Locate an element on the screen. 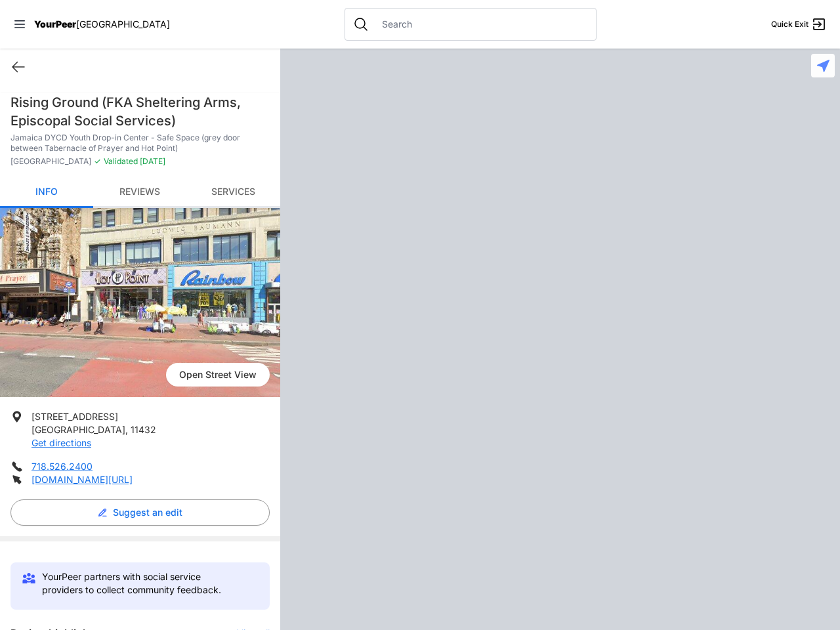 The width and height of the screenshot is (840, 630). h1: Rising Ground (FKA Sheltering Arms, Episcopal Social Services) is located at coordinates (139, 111).